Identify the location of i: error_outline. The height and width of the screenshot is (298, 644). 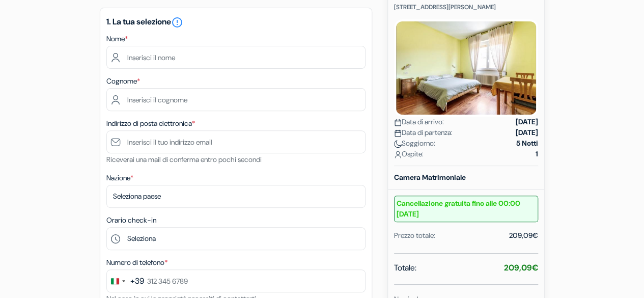
(177, 22).